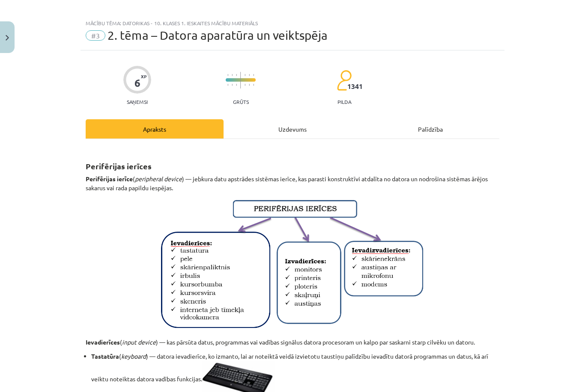 The height and width of the screenshot is (392, 585). What do you see at coordinates (241, 80) in the screenshot?
I see `img: icon-long-line-d9ea69661e0d244f92f715978eff75569469978d946b2353a9bb055b3ed8787d.svg` at bounding box center [241, 80].